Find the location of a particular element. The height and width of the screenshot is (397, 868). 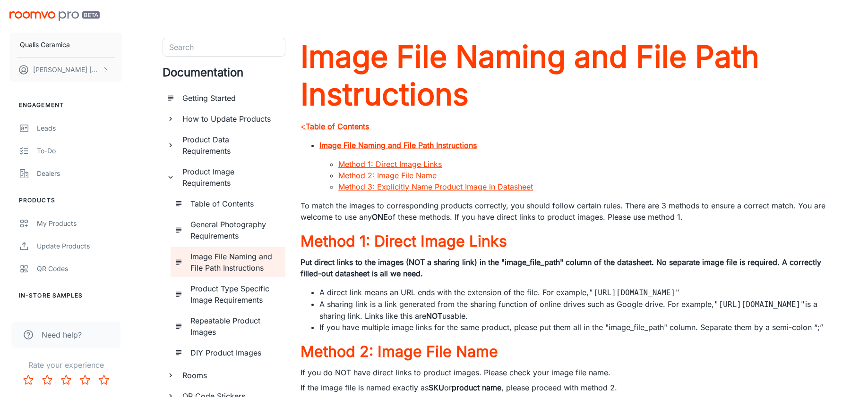

h6: Repeatable Product Images is located at coordinates (234, 327).